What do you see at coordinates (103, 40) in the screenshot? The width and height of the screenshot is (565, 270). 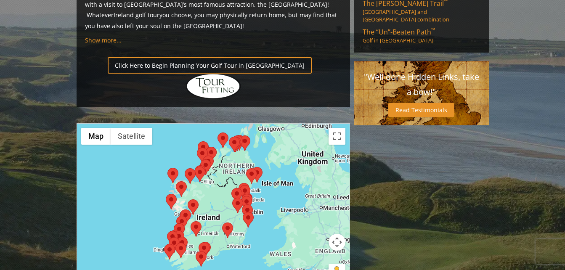 I see `span: Show more...` at bounding box center [103, 40].